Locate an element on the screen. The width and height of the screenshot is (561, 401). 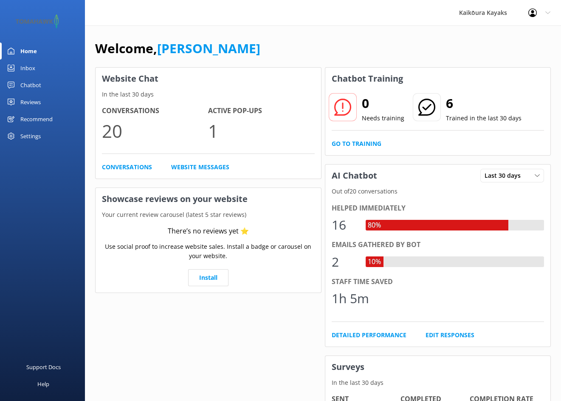
h4: Active Pop-ups is located at coordinates (261, 111).